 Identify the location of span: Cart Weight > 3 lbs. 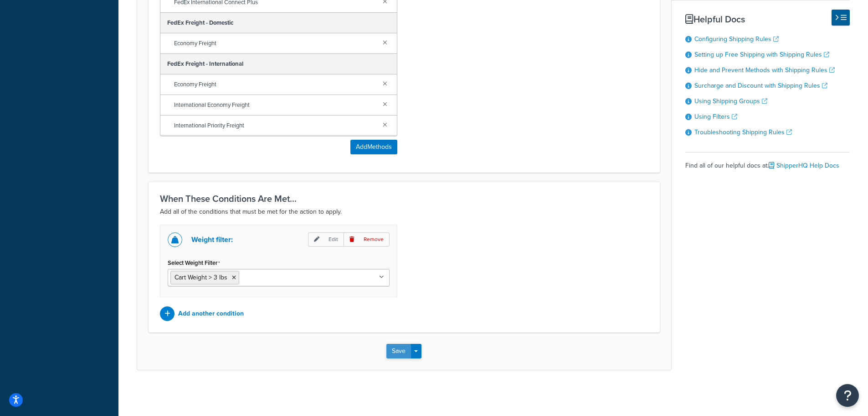
(201, 277).